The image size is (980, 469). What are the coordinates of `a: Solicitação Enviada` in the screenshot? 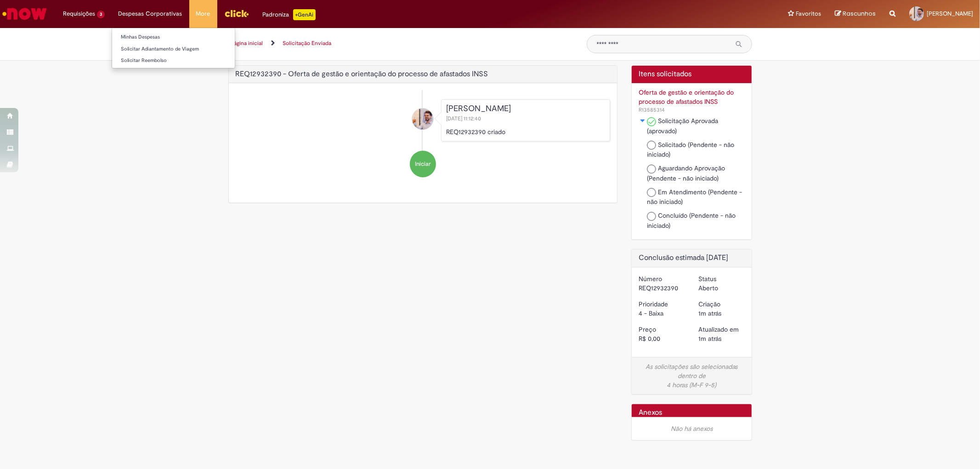 It's located at (307, 44).